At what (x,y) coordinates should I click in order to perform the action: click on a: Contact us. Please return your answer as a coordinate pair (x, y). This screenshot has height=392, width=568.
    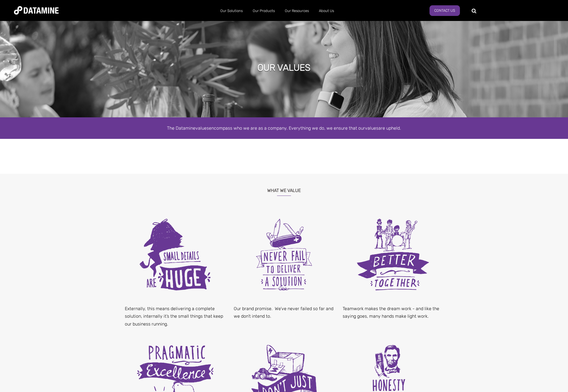
    Looking at the image, I should click on (445, 11).